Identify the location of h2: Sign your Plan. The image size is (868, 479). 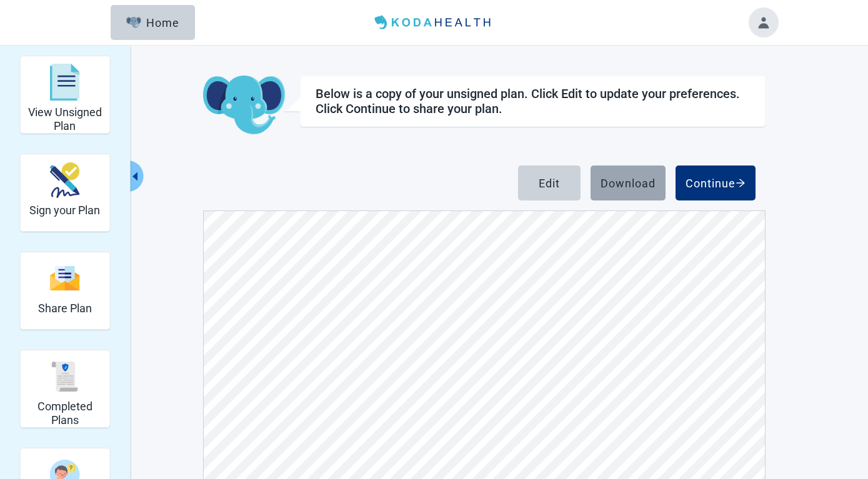
(65, 211).